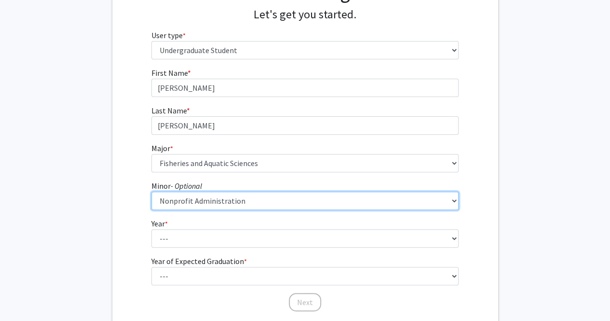 The height and width of the screenshot is (321, 610). What do you see at coordinates (305, 302) in the screenshot?
I see `button: Next` at bounding box center [305, 302].